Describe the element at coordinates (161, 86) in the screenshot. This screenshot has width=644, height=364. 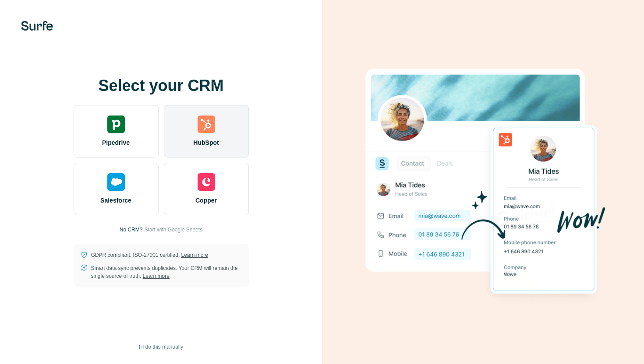
I see `h1: Select your CRM` at that location.